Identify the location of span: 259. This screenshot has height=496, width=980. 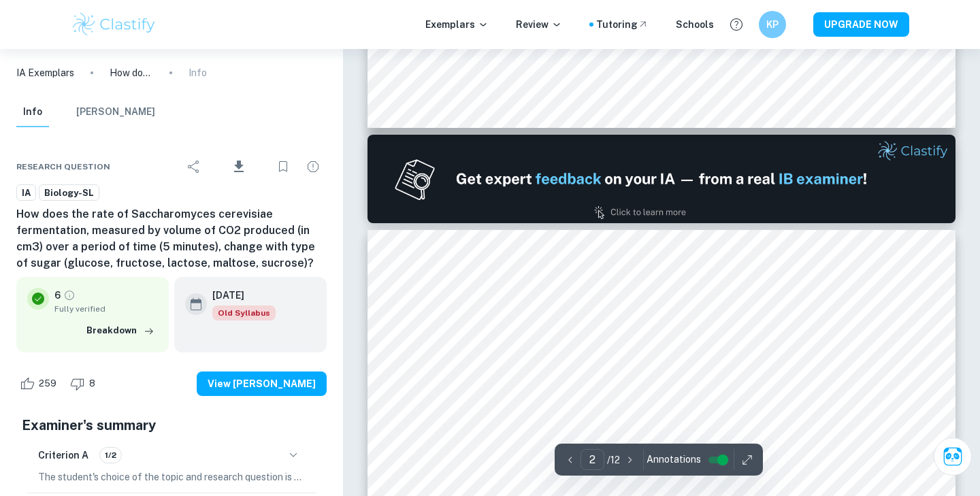
(48, 383).